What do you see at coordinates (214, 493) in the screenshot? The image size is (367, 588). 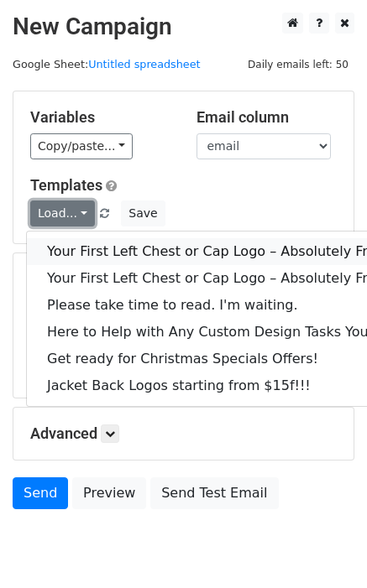 I see `a: Send Test Email` at bounding box center [214, 493].